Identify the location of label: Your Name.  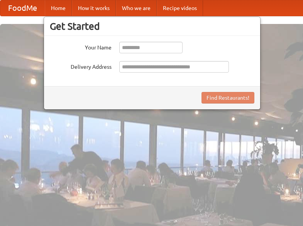
(81, 46).